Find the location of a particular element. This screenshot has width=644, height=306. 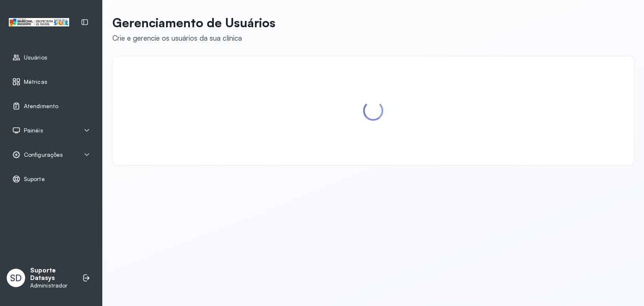

span: Configurações is located at coordinates (43, 154).